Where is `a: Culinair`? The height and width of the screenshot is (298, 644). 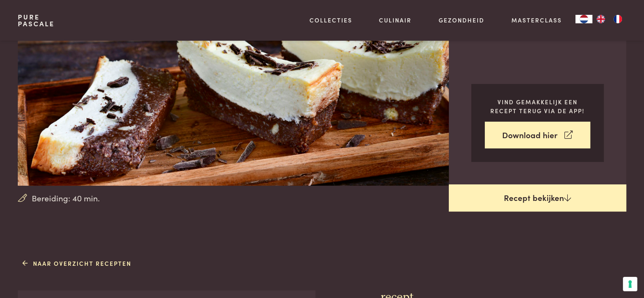
a: Culinair is located at coordinates (395, 20).